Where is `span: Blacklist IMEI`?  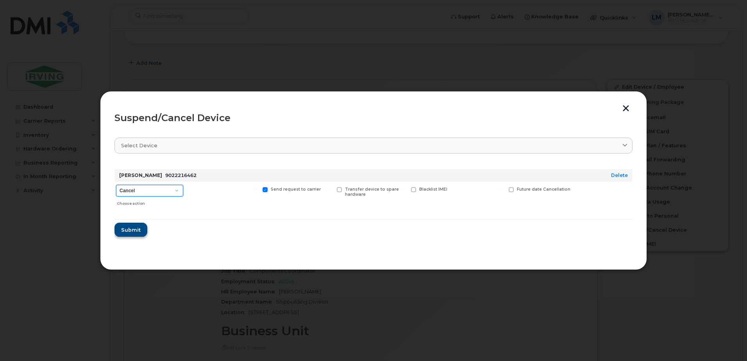 span: Blacklist IMEI is located at coordinates (433, 189).